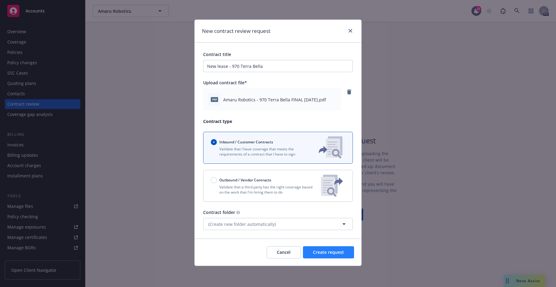 The width and height of the screenshot is (556, 287). What do you see at coordinates (278, 121) in the screenshot?
I see `p: Contract type` at bounding box center [278, 121].